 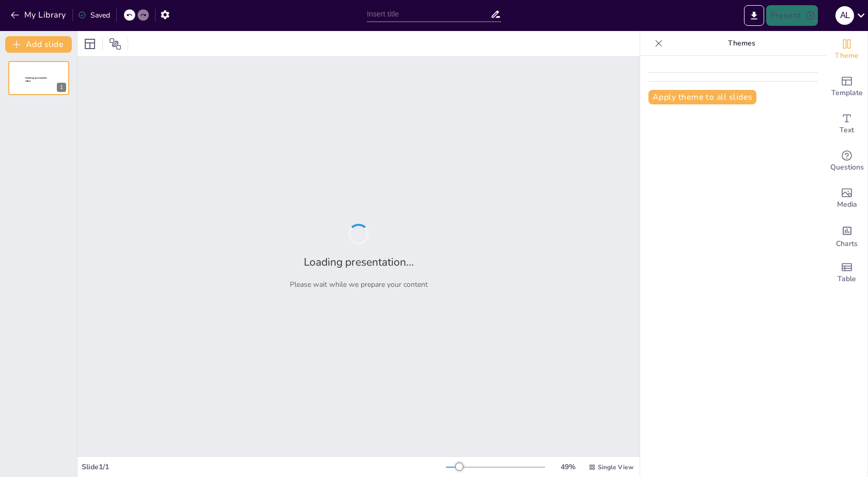 What do you see at coordinates (847, 161) in the screenshot?
I see `div: Get real-time input from your audience` at bounding box center [847, 161].